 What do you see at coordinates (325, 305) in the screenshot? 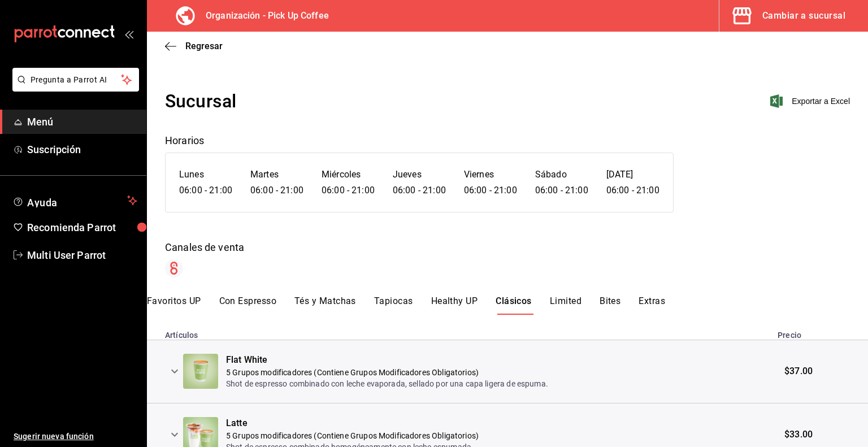
I see `button: Tés y Matchas` at bounding box center [325, 305].